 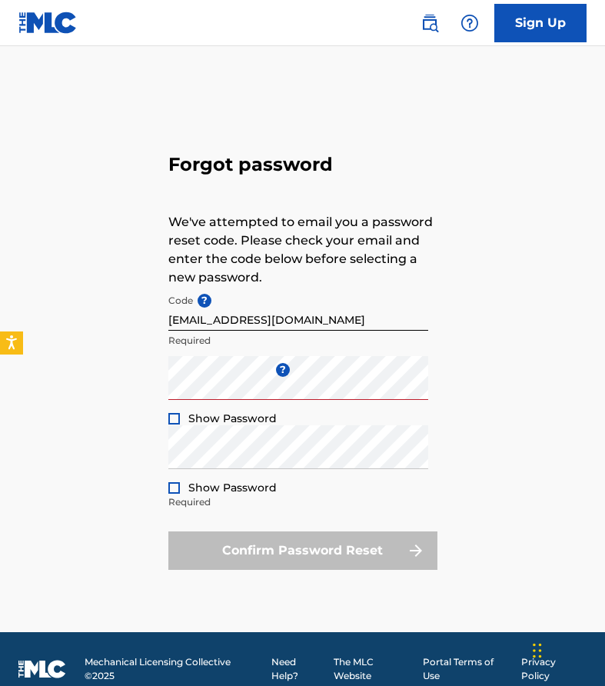 What do you see at coordinates (541, 23) in the screenshot?
I see `a: Sign Up` at bounding box center [541, 23].